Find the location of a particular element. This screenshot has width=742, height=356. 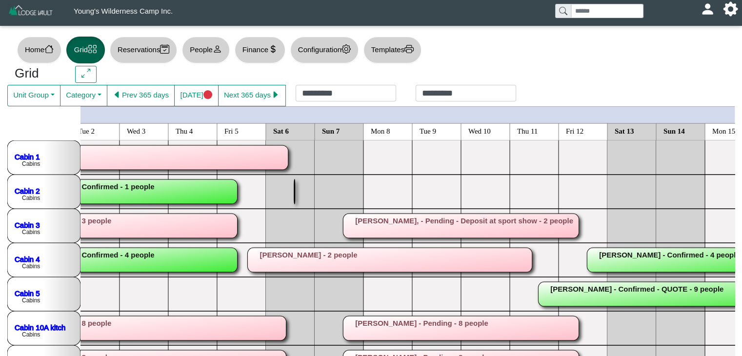

button: Reservationscalendar2 check is located at coordinates (143, 50).